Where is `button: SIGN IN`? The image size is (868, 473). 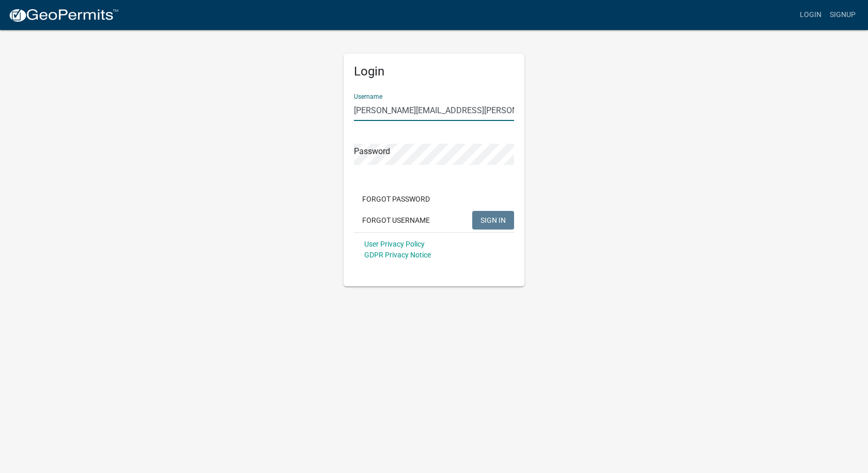
button: SIGN IN is located at coordinates (493, 220).